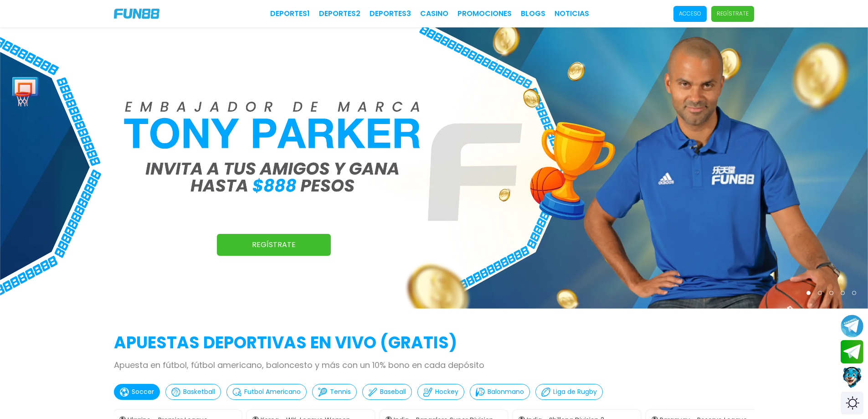  Describe the element at coordinates (852, 404) in the screenshot. I see `div: Switch theme` at that location.